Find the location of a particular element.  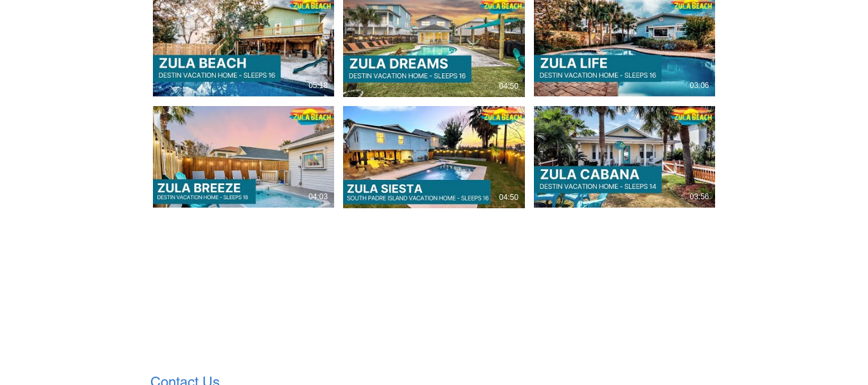

div: 05:18 is located at coordinates (318, 86).